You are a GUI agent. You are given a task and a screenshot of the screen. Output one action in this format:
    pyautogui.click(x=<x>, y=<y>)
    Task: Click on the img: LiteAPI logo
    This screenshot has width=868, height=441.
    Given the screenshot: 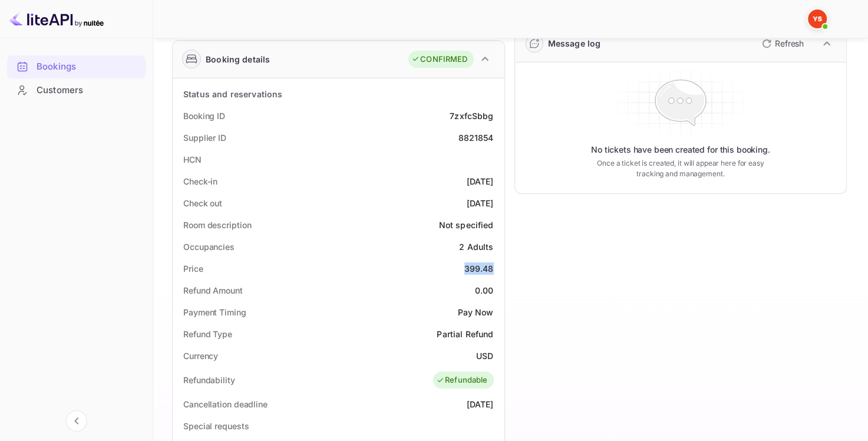 What is the action you would take?
    pyautogui.click(x=57, y=19)
    